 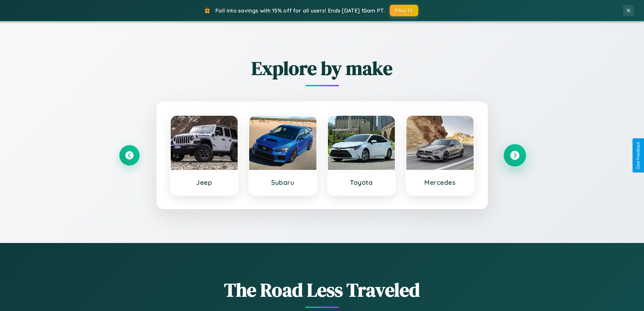 What do you see at coordinates (322, 290) in the screenshot?
I see `h1: The Road Less Traveled` at bounding box center [322, 290].